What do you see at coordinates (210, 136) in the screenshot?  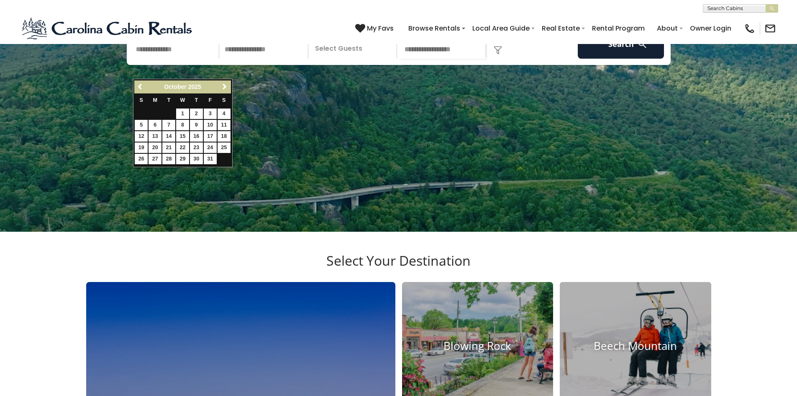 I see `a: 17` at bounding box center [210, 136].